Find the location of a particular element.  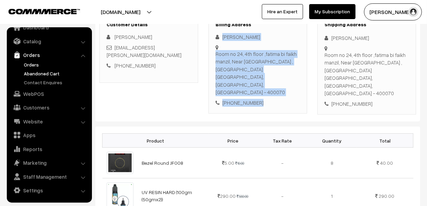

a: Contact Enquires is located at coordinates (56, 82).